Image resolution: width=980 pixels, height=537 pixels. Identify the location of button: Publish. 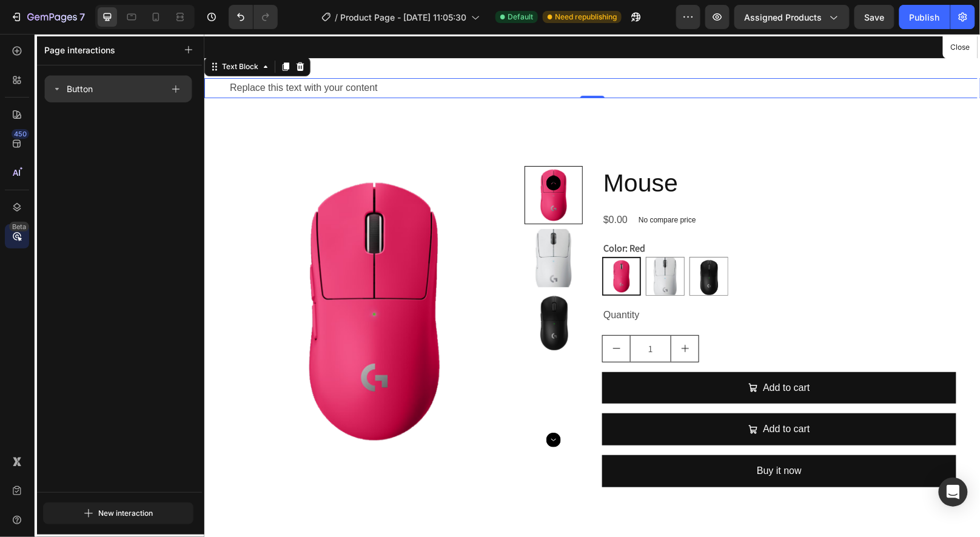
(924, 17).